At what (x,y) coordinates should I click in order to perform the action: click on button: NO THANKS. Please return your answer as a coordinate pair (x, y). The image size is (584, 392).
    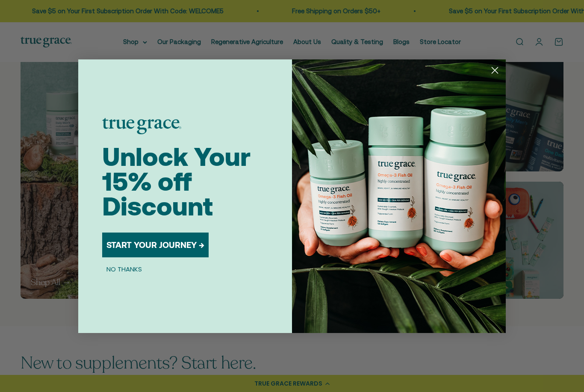
    Looking at the image, I should click on (124, 269).